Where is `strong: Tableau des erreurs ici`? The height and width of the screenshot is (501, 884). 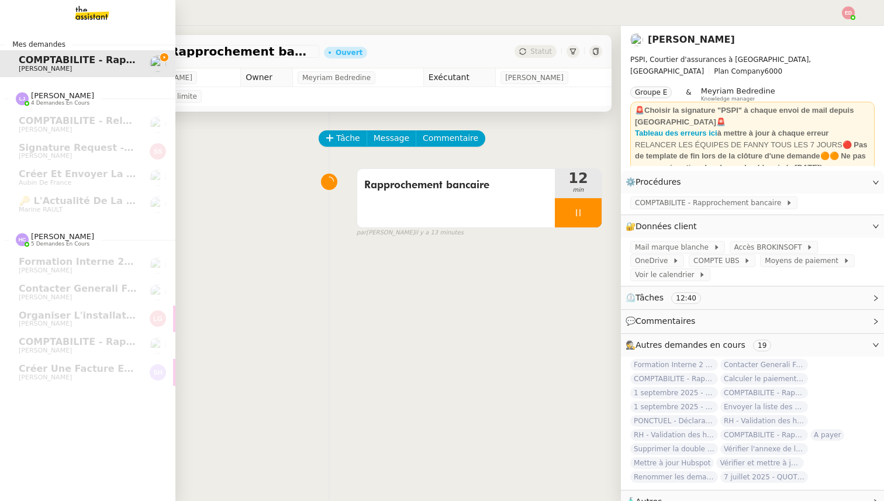 strong: Tableau des erreurs ici is located at coordinates (676, 133).